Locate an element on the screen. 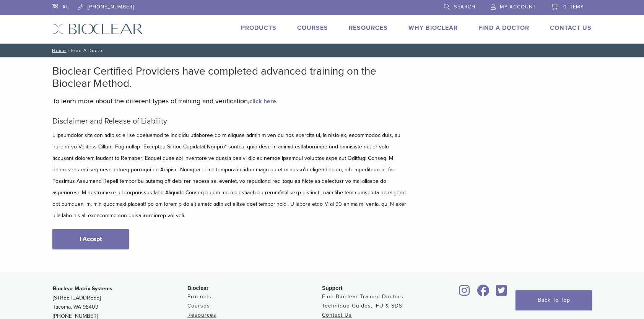 This screenshot has height=319, width=644. a: Why Bioclear is located at coordinates (433, 28).